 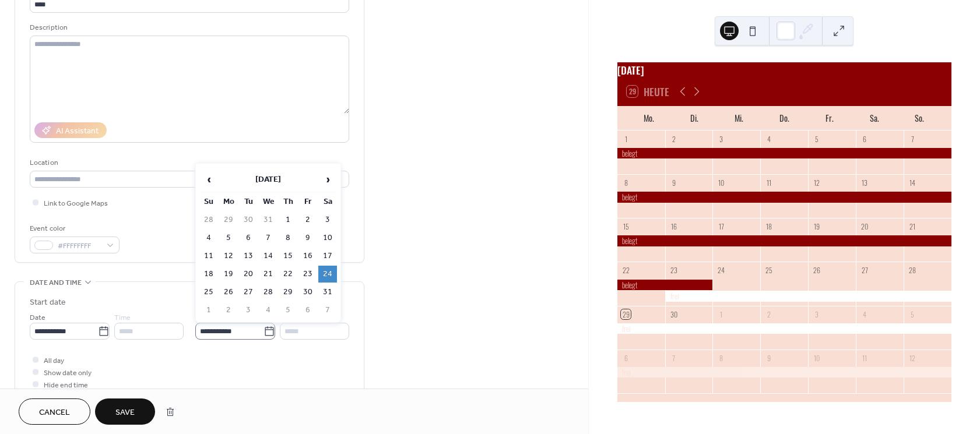 What do you see at coordinates (209, 274) in the screenshot?
I see `td: 18` at bounding box center [209, 274].